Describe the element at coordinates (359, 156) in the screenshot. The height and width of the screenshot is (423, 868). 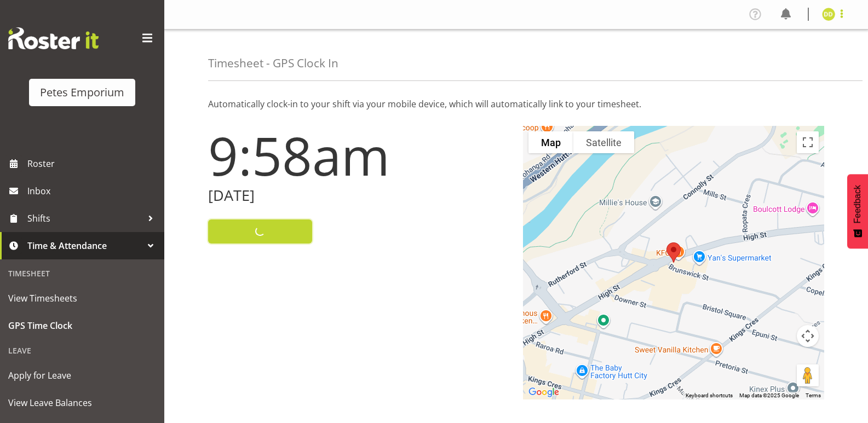
I see `h1: 9:58am` at that location.